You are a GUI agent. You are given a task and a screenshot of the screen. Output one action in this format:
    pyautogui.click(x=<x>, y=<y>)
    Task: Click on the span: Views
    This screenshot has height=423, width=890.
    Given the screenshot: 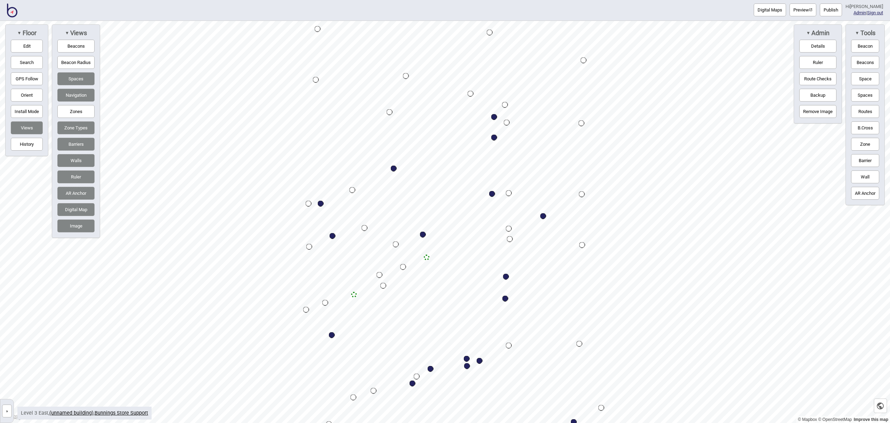 What is the action you would take?
    pyautogui.click(x=78, y=33)
    